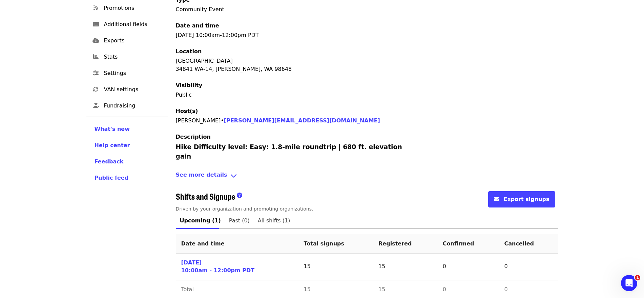 This screenshot has height=298, width=644. What do you see at coordinates (244, 209) in the screenshot?
I see `span: Driven by your organization and promoting organizations.` at bounding box center [244, 209].